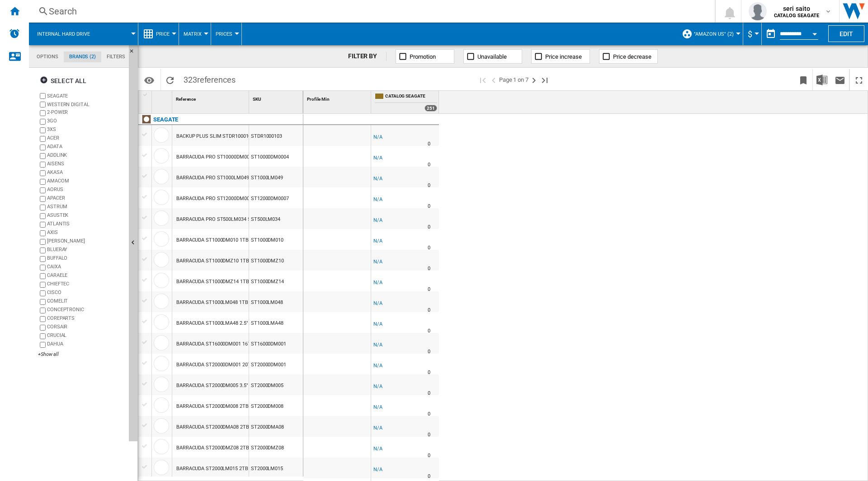 This screenshot has width=868, height=481. Describe the element at coordinates (217, 178) in the screenshot. I see `div: BARRACUDA PRO ST1000LM049 1TB` at that location.